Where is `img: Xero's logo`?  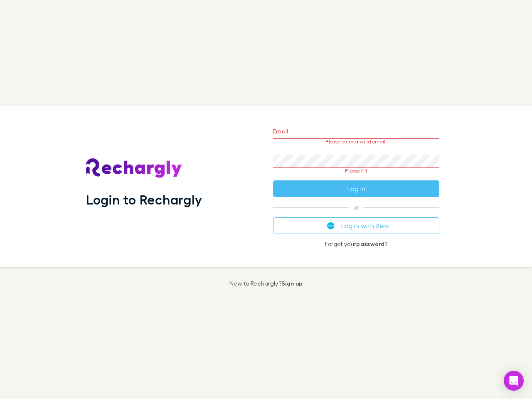
img: Xero's logo is located at coordinates (331, 226).